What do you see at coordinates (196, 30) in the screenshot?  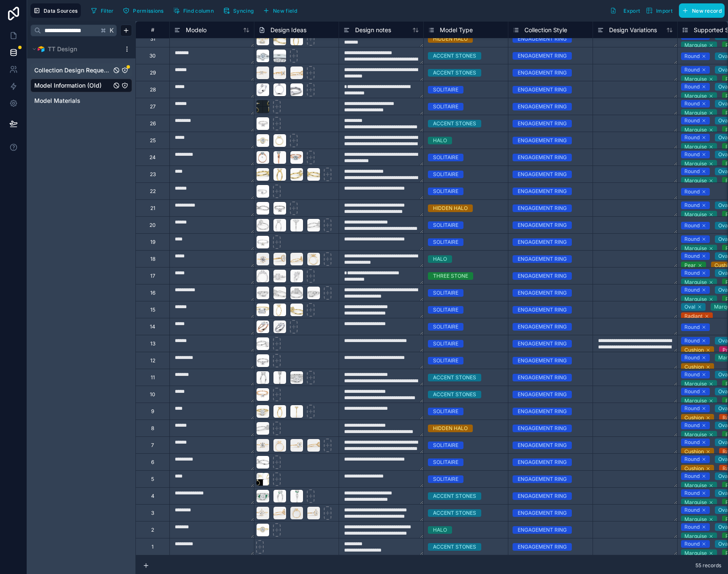 I see `span: Modelo` at bounding box center [196, 30].